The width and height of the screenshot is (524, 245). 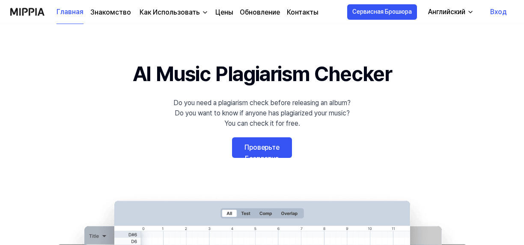 What do you see at coordinates (70, 12) in the screenshot?
I see `ya-tr-span: Главная` at bounding box center [70, 12].